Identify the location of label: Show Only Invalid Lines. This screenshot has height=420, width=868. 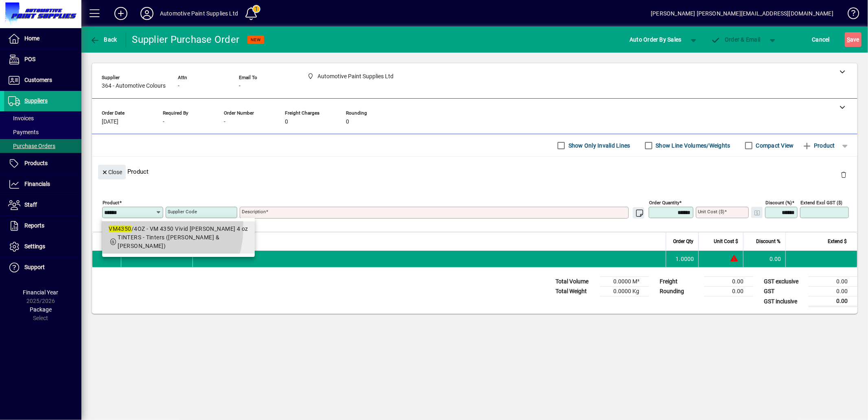
(598, 146).